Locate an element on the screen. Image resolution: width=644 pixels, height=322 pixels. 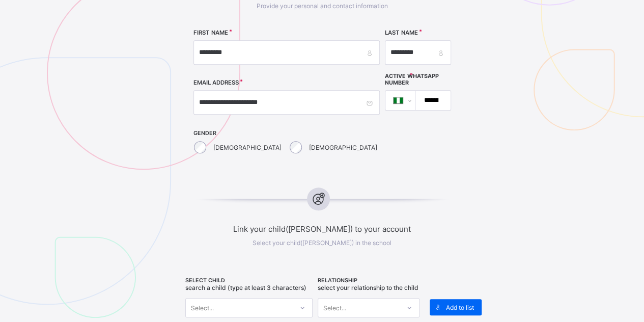
label: FIRST NAME is located at coordinates (211, 32).